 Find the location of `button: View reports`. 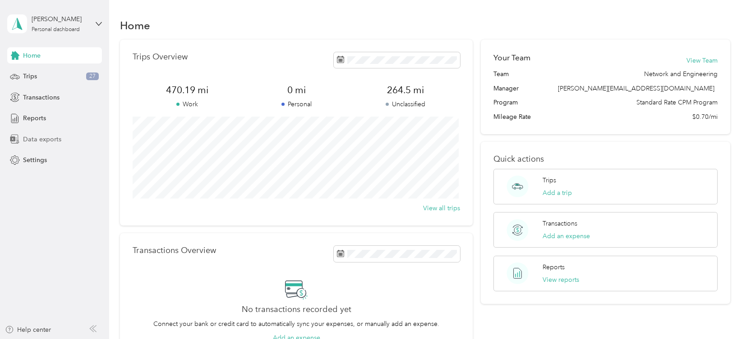

button: View reports is located at coordinates (560, 280).